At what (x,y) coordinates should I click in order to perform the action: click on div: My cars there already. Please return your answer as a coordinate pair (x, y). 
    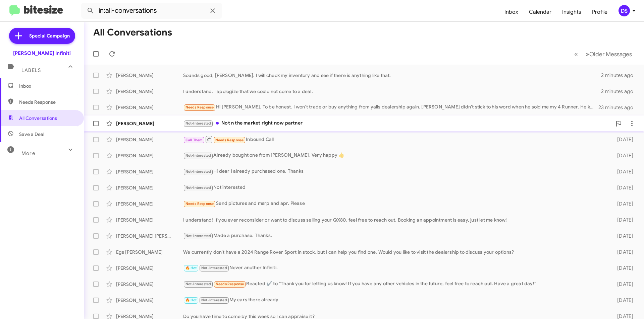
    Looking at the image, I should click on (395, 300).